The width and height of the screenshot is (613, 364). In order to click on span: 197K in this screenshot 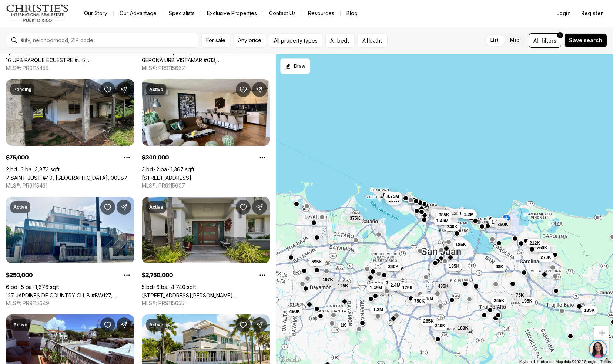, I will do `click(327, 280)`.